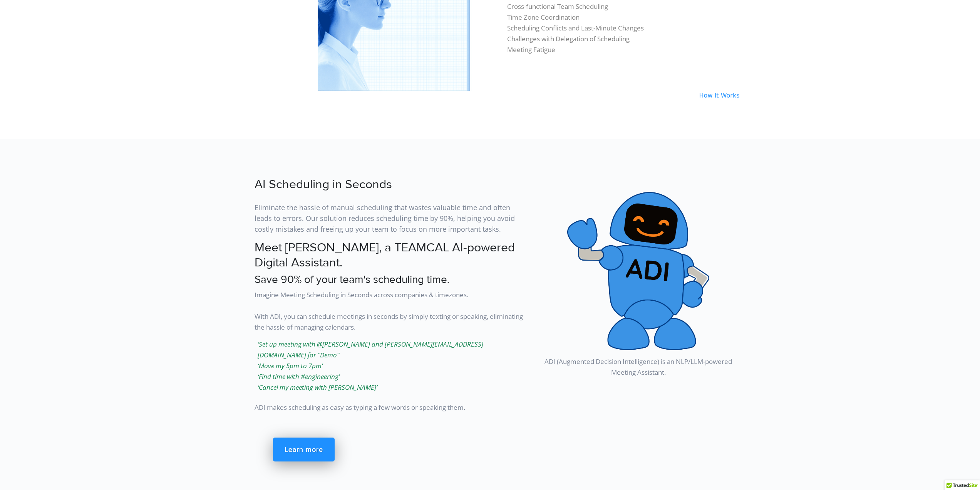 The width and height of the screenshot is (980, 490). Describe the element at coordinates (391, 185) in the screenshot. I see `h2: AI Scheduling in Seconds` at that location.